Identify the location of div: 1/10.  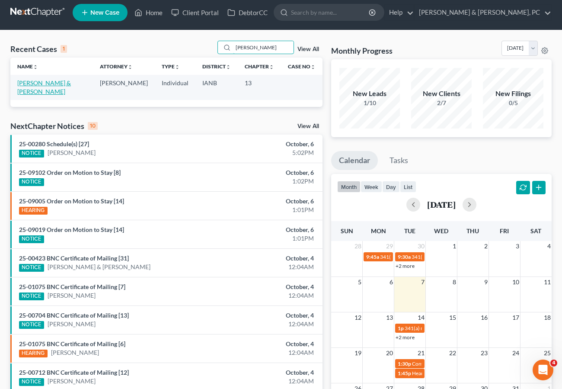
(370, 103).